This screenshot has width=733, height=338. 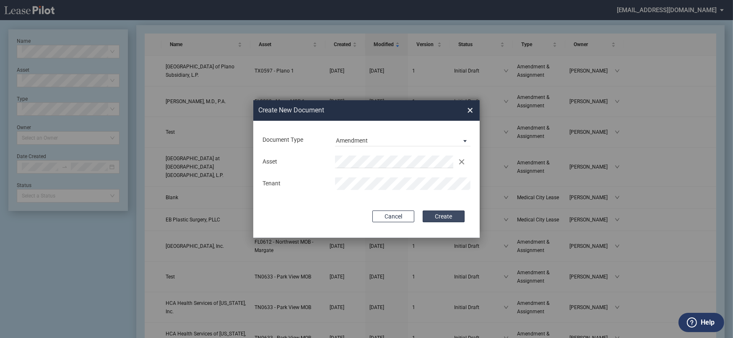 What do you see at coordinates (294, 140) in the screenshot?
I see `div: Document Type` at bounding box center [294, 140].